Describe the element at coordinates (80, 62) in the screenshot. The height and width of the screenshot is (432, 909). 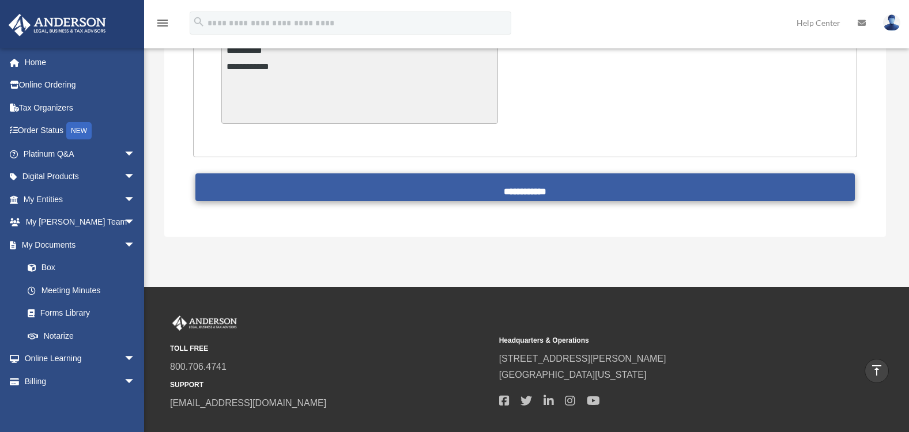
I see `a: Home` at that location.